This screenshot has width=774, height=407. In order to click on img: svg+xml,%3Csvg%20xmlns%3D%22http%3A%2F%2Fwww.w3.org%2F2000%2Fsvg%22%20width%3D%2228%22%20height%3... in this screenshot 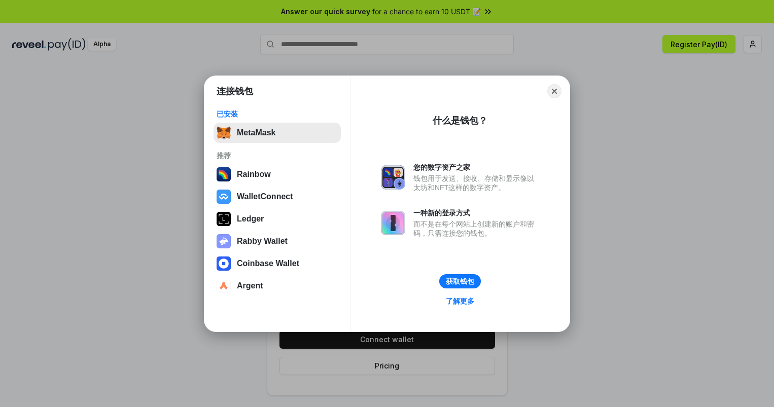, I will do `click(224, 219)`.